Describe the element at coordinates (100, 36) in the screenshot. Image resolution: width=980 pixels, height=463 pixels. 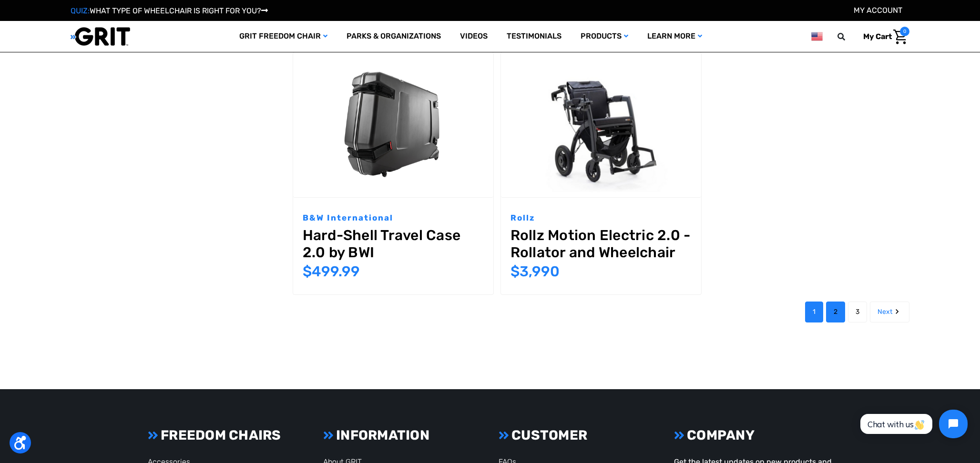
I see `img: GRIT All-Terrain Wheelchair and Mobility Equipment` at that location.